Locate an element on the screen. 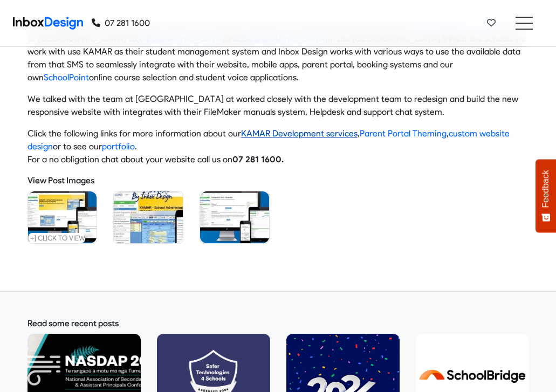 This screenshot has height=392, width=556. img: Kamar 1 is located at coordinates (62, 217).